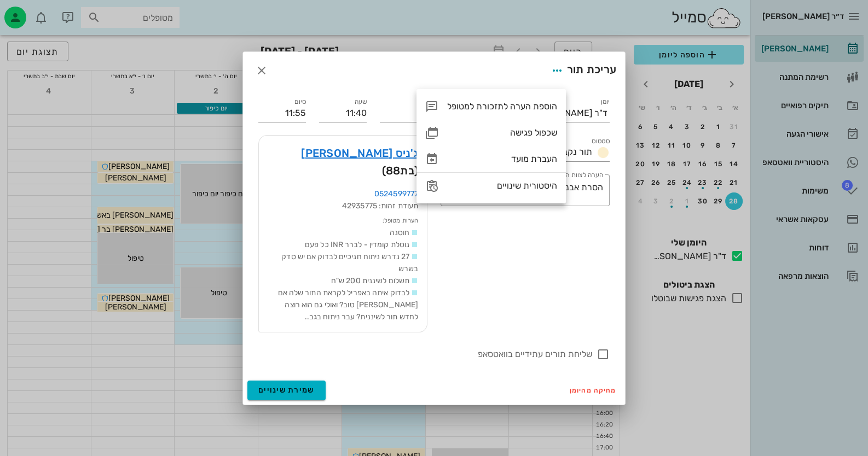 The width and height of the screenshot is (868, 456). I want to click on span: נוטלת קומדין - לברר INR כל פעם, so click(357, 244).